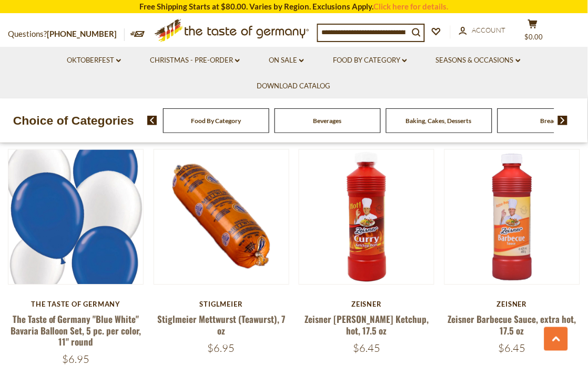 Image resolution: width=588 pixels, height=365 pixels. Describe the element at coordinates (438, 120) in the screenshot. I see `a: Baking, Cakes, Desserts` at that location.